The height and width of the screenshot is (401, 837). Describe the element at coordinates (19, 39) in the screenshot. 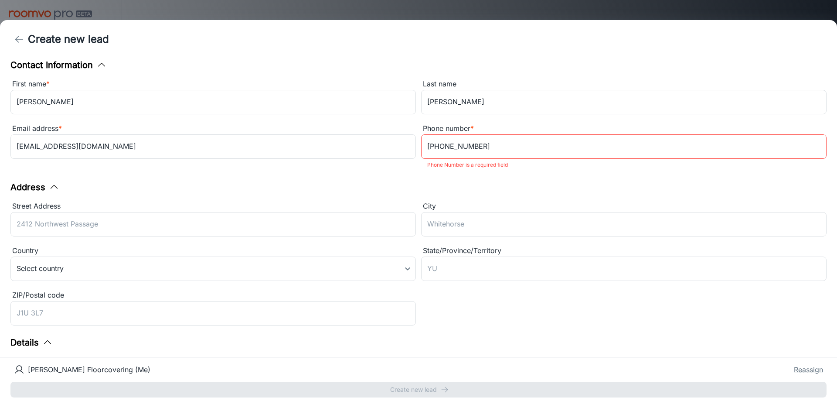

I see `button: back` at that location.